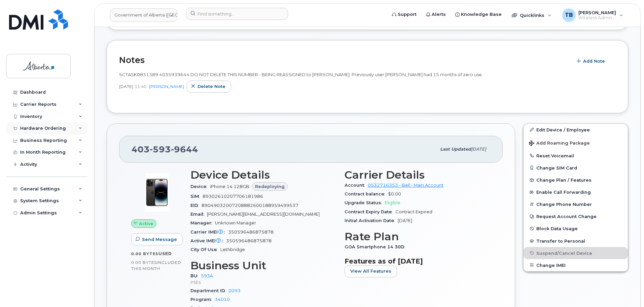 The image size is (644, 307). What do you see at coordinates (235, 223) in the screenshot?
I see `span: Unknown Manager` at bounding box center [235, 223].